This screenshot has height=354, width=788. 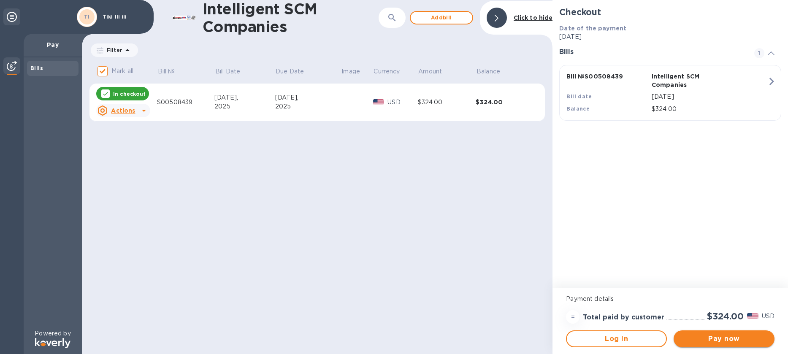 I want to click on span: Bill Date, so click(x=233, y=71).